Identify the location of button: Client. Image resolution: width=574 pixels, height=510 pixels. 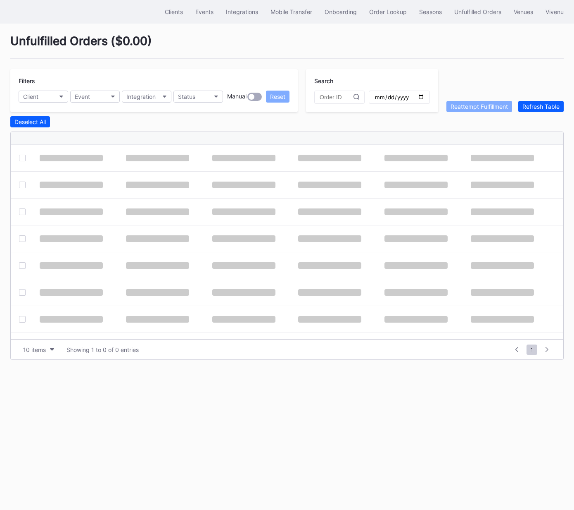
(43, 96).